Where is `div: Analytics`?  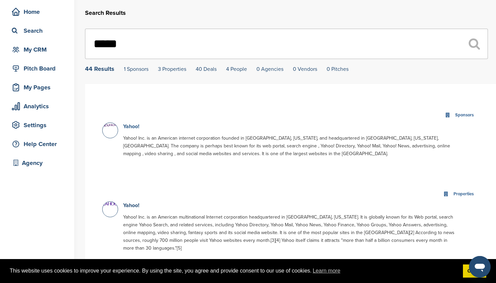 div: Analytics is located at coordinates (39, 106).